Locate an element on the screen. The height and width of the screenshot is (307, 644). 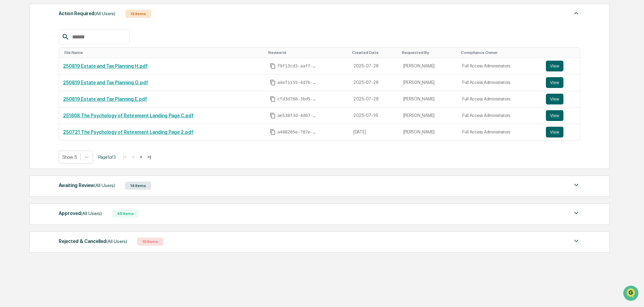
button: Open customer support is located at coordinates (9, 9).